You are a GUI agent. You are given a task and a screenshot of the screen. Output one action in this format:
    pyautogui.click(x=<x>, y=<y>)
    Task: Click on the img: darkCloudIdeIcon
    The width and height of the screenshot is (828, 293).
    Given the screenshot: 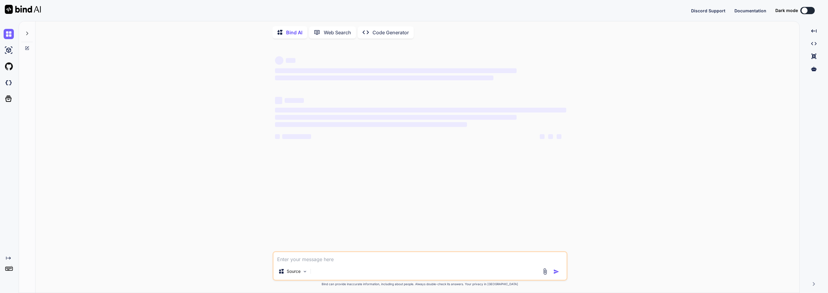 What is the action you would take?
    pyautogui.click(x=9, y=83)
    